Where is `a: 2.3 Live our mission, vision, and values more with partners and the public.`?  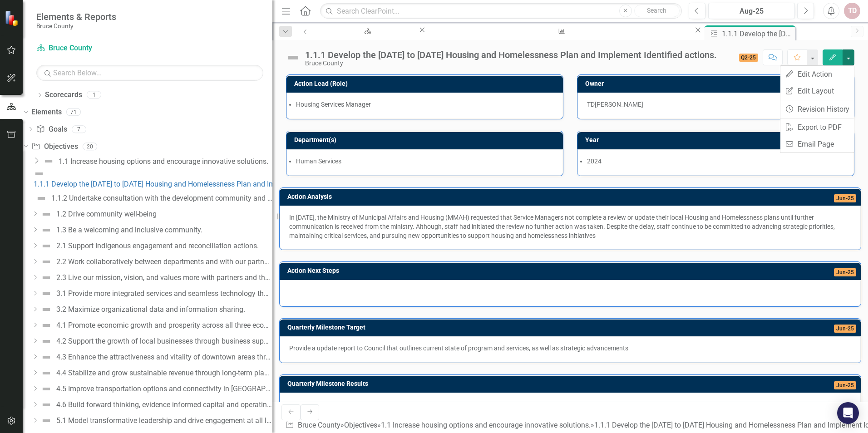
a: 2.3 Live our mission, vision, and values more with partners and the public. is located at coordinates (155, 278).